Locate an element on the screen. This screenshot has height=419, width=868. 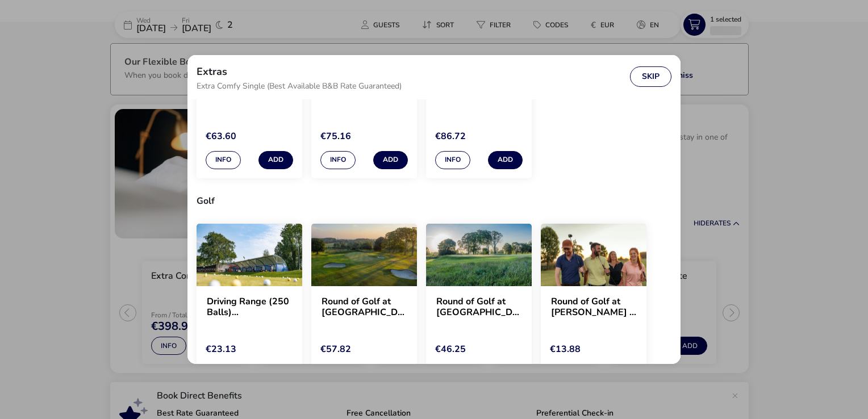
span: €57.82 is located at coordinates (336, 349).